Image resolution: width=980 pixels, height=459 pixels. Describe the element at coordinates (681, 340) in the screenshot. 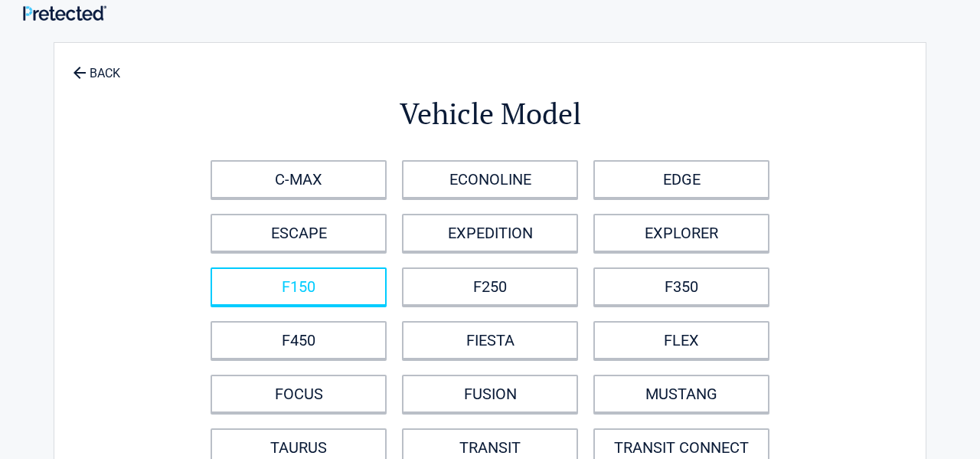

I see `a: FLEX` at that location.